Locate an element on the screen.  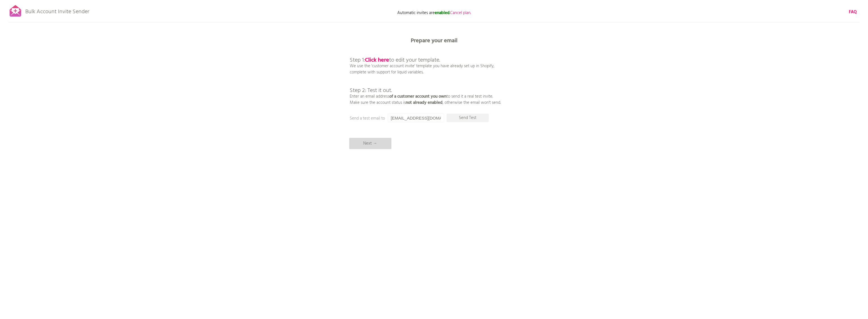
a: FAQ is located at coordinates (853, 12).